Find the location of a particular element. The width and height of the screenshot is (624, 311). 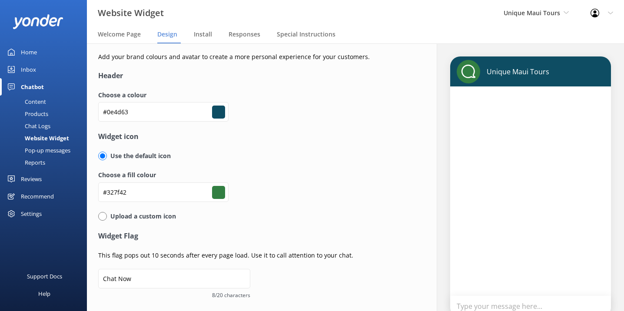

div: Products is located at coordinates (27, 114).